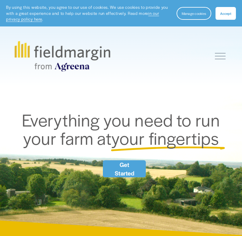  Describe the element at coordinates (62, 56) in the screenshot. I see `img: fieldmargin.com` at that location.